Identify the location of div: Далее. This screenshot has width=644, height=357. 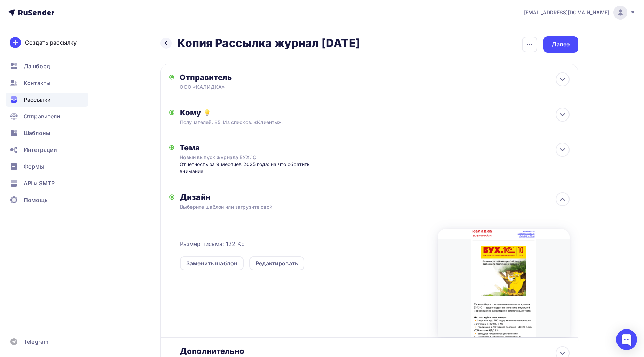
(561, 44).